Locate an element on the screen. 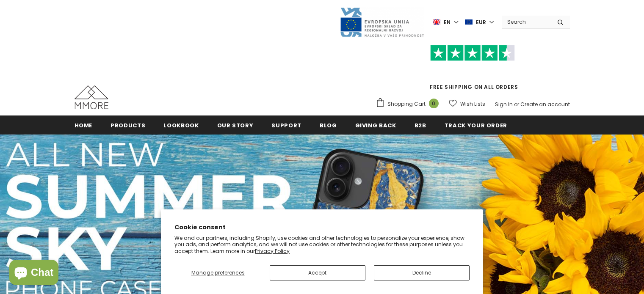  a: Lookbook is located at coordinates (181, 125).